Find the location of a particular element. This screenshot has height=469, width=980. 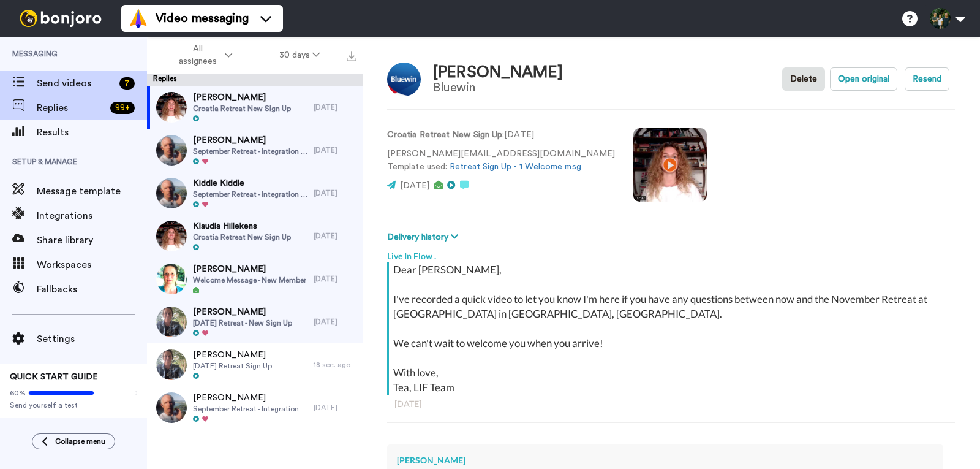

span: Send videos is located at coordinates (75, 84).